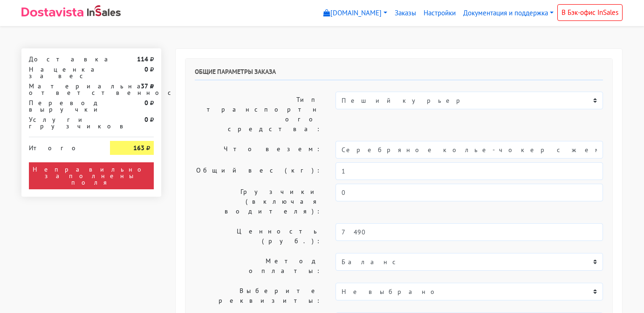 This screenshot has height=313, width=644. Describe the element at coordinates (62, 89) in the screenshot. I see `div: Материальная ответственность` at that location.